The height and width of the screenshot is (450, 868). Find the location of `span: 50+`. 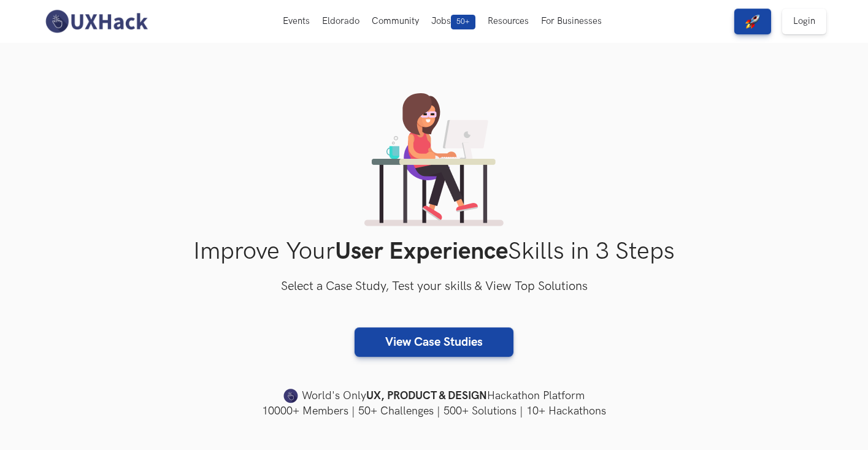

span: 50+ is located at coordinates (463, 22).